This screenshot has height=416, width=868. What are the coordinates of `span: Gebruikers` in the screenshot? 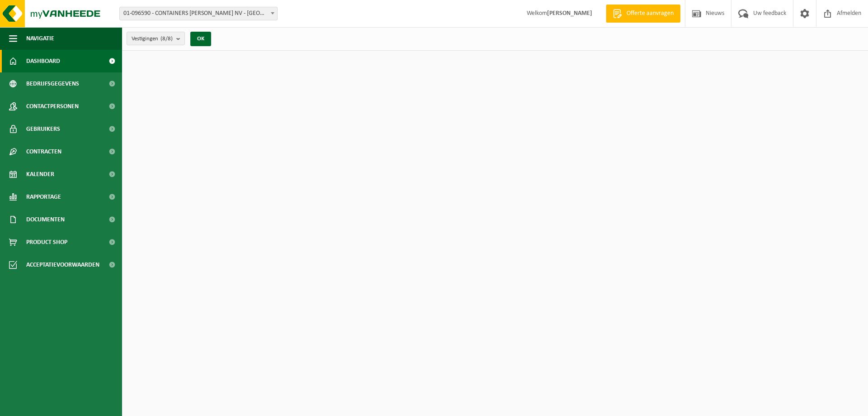 It's located at (43, 129).